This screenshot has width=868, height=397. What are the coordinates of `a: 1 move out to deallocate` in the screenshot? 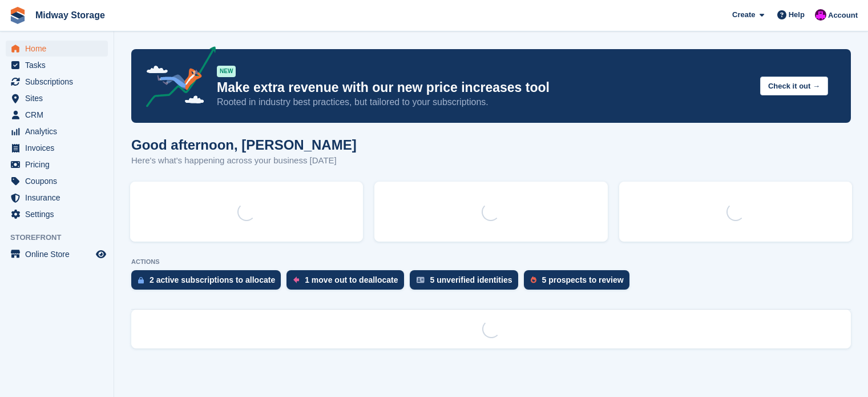 It's located at (348, 283).